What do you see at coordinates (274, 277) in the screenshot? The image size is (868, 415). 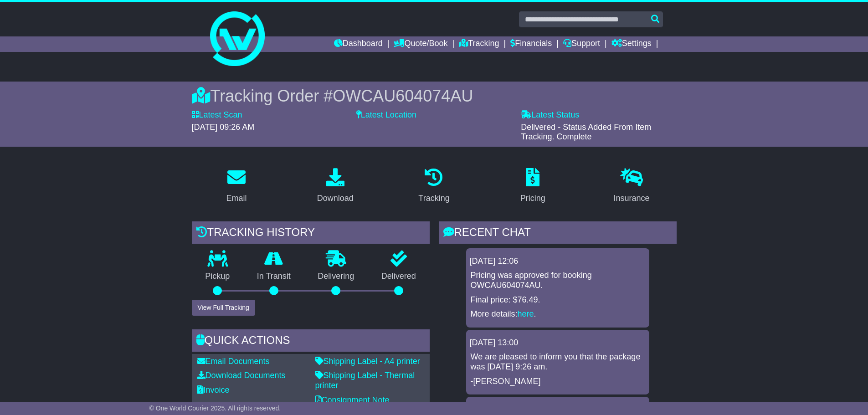 I see `p: In Transit` at bounding box center [274, 277].